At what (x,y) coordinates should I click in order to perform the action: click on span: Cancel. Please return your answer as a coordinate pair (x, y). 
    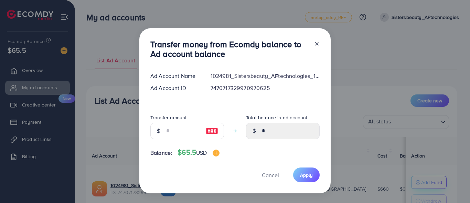
    Looking at the image, I should click on (270, 175).